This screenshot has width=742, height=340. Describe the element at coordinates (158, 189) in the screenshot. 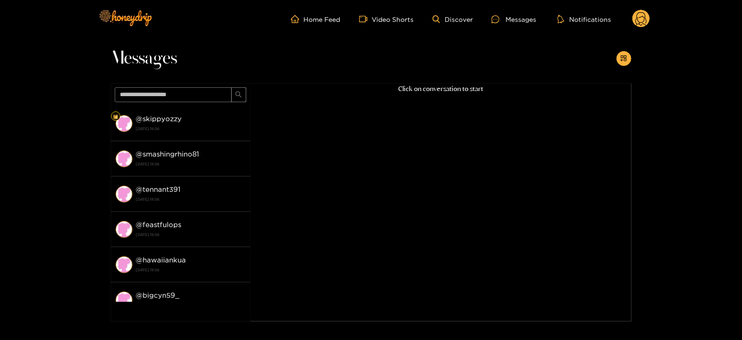

I see `strong: @ tennant391` at that location.